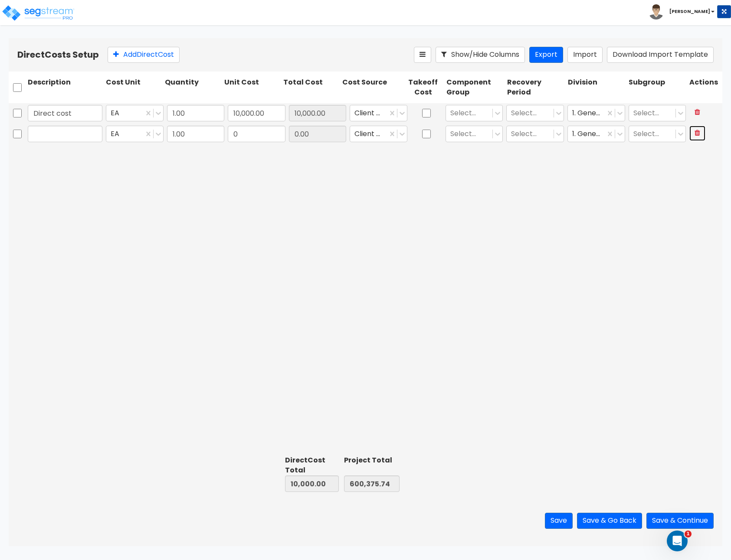 The width and height of the screenshot is (731, 560). Describe the element at coordinates (705, 87) in the screenshot. I see `div: Actions` at that location.